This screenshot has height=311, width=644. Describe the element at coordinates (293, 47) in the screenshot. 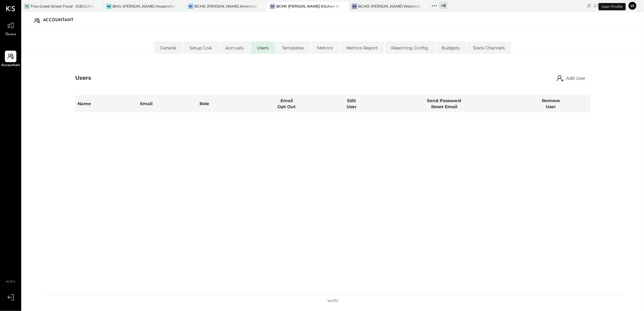

I see `li: Templates` at that location.